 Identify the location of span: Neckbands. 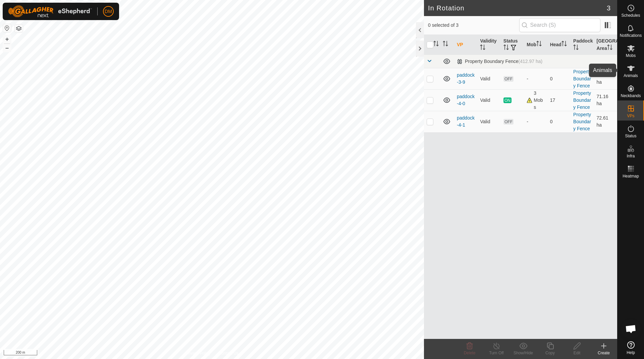
(631, 96).